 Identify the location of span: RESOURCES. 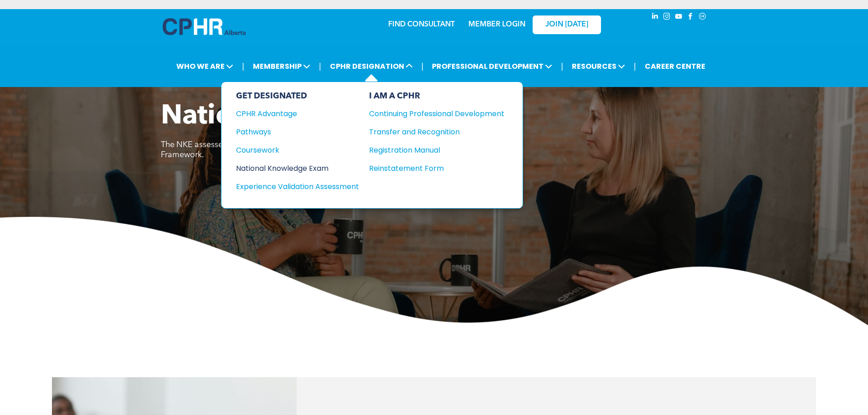
(598, 66).